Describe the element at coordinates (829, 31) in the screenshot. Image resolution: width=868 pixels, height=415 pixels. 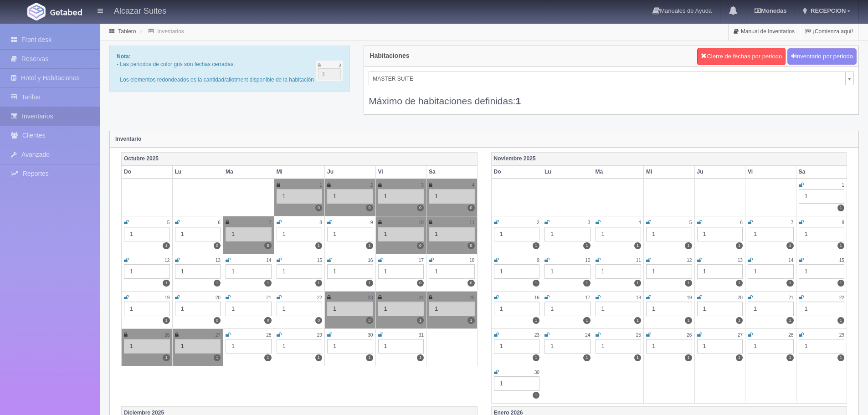
I see `a: ¡Comienza aquí!` at that location.